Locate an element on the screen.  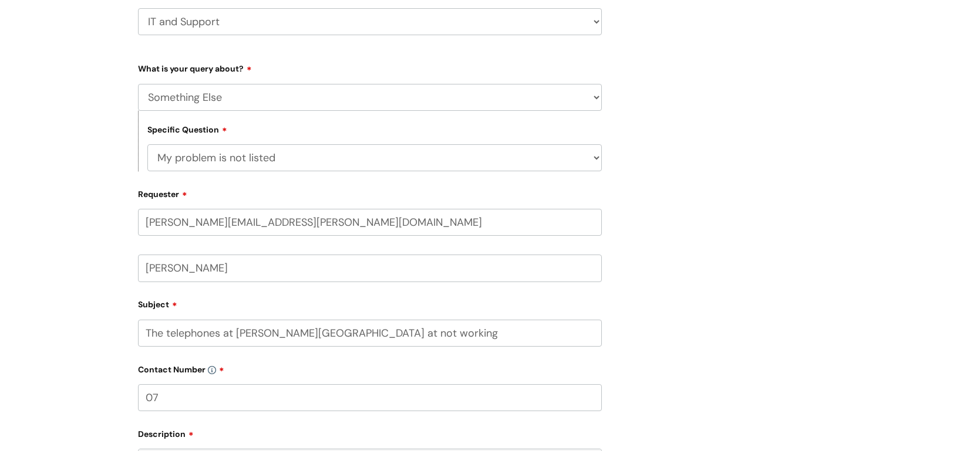
label: Specific Question is located at coordinates (187, 129).